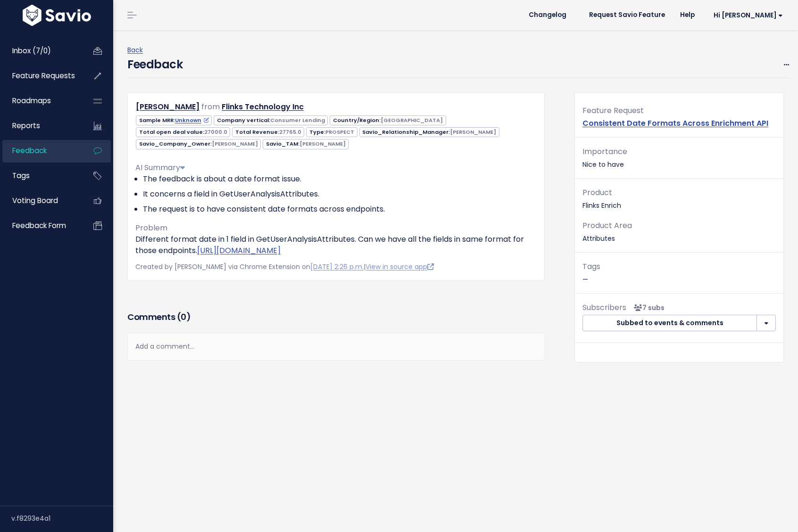 The height and width of the screenshot is (532, 798). What do you see at coordinates (607, 226) in the screenshot?
I see `span: Product Area` at bounding box center [607, 226].